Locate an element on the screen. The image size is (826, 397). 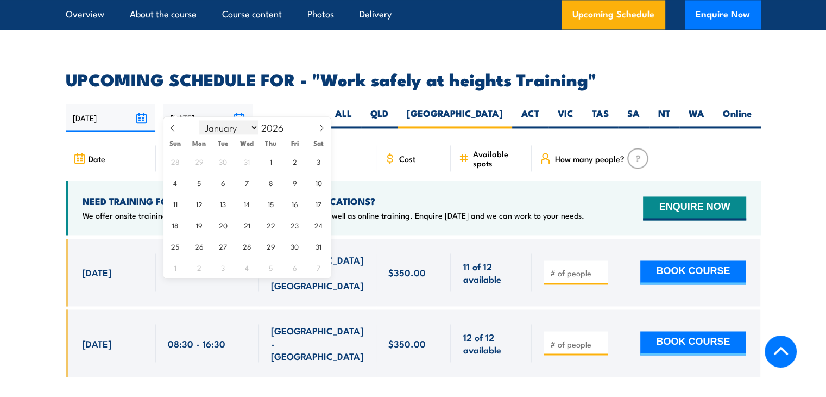
span: January 28, 2026 is located at coordinates (247, 246).